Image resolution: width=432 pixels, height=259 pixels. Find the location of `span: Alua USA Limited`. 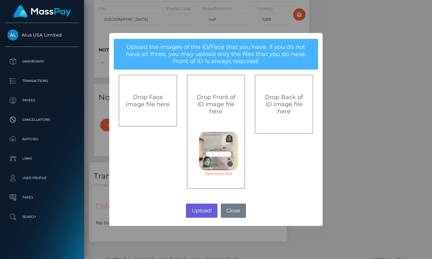

span: Alua USA Limited is located at coordinates (42, 35).